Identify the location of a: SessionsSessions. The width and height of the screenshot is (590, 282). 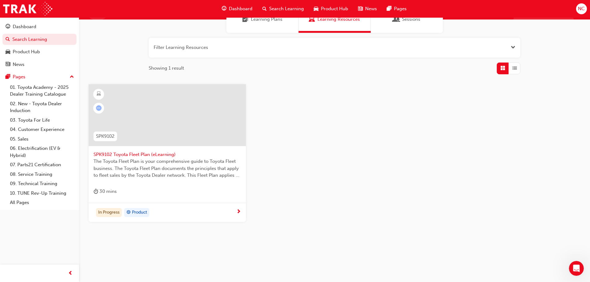
(407, 19).